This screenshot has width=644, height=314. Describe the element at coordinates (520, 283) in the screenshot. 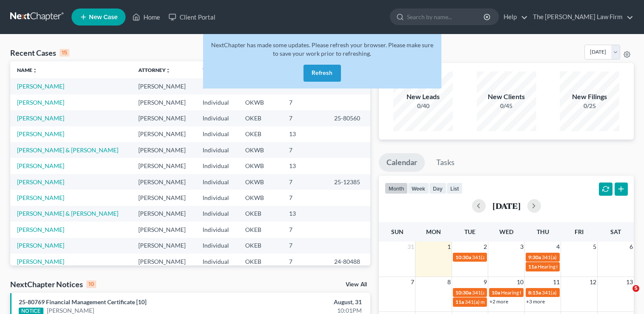

I see `span: 10` at that location.